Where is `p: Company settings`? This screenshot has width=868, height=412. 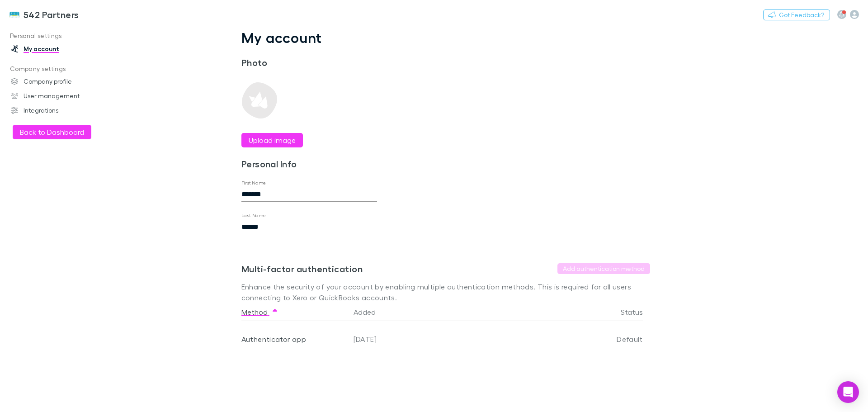
p: Company settings is located at coordinates (62, 68).